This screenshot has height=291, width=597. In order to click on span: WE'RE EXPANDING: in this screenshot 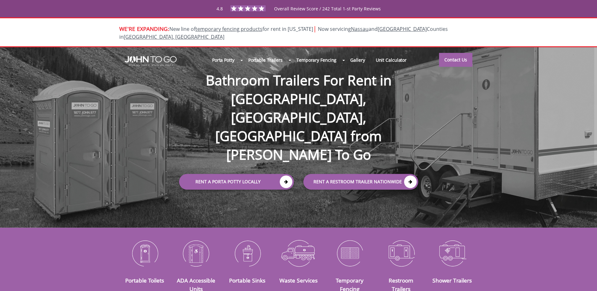, I will do `click(144, 29)`.